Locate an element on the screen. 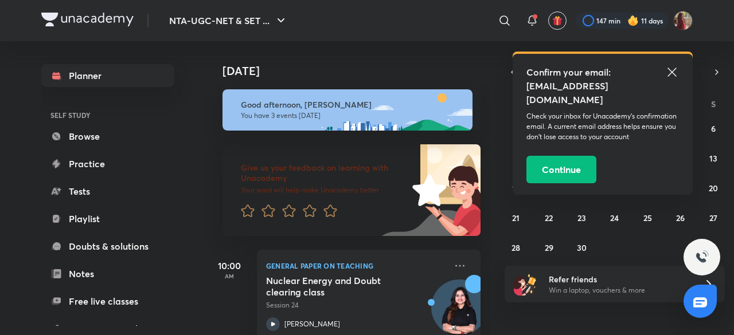 The width and height of the screenshot is (734, 335). img: Company Logo is located at coordinates (87, 19).